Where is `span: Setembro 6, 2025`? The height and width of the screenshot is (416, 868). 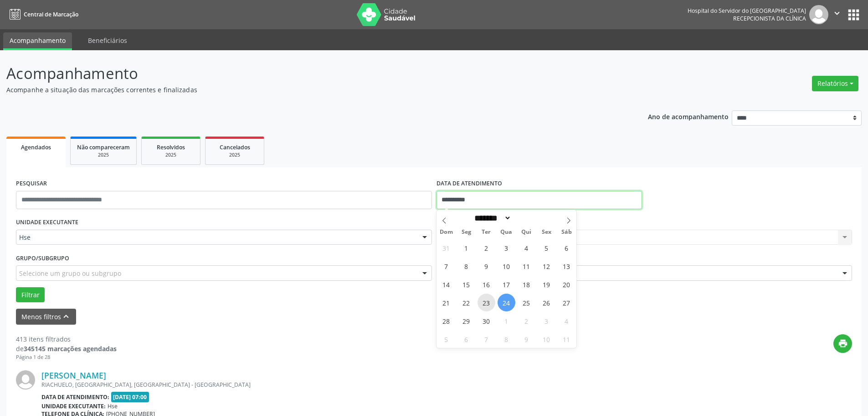 span: Setembro 6, 2025 is located at coordinates (567, 248).